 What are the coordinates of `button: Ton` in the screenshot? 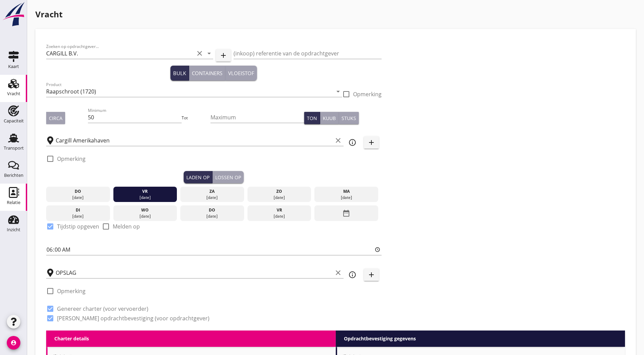 It's located at (312, 118).